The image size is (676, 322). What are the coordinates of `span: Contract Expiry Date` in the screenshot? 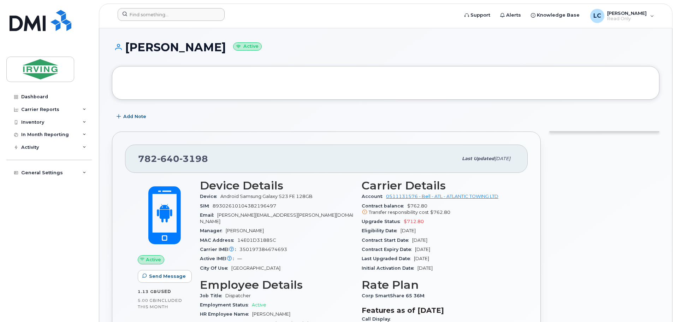 It's located at (388, 249).